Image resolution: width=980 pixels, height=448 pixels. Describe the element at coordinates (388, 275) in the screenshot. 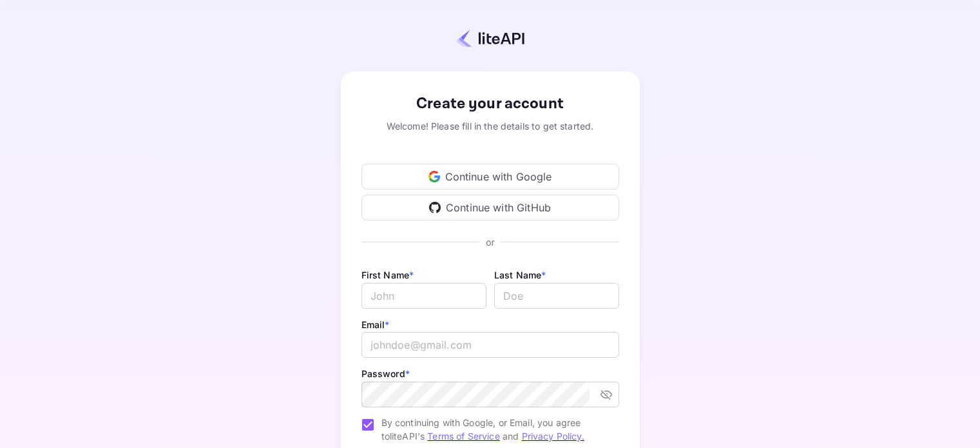

I see `label: First Name` at that location.